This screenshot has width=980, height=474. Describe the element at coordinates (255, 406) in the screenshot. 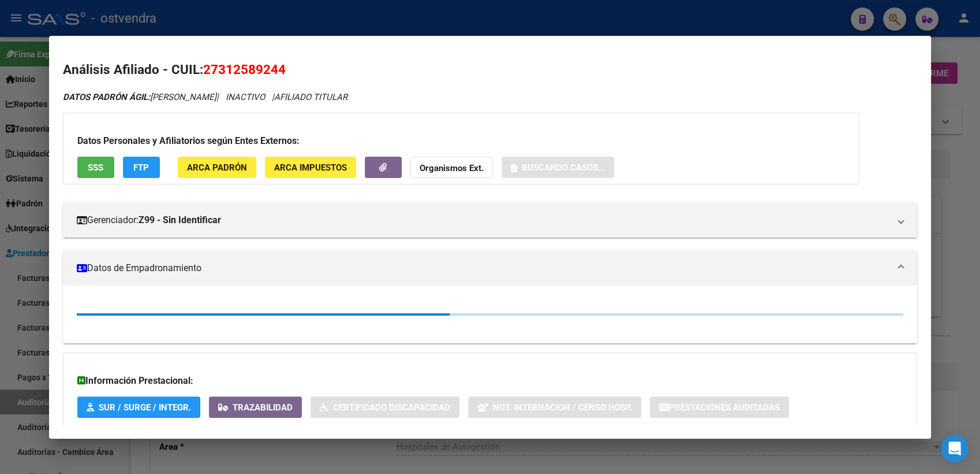

I see `button: Trazabilidad` at that location.